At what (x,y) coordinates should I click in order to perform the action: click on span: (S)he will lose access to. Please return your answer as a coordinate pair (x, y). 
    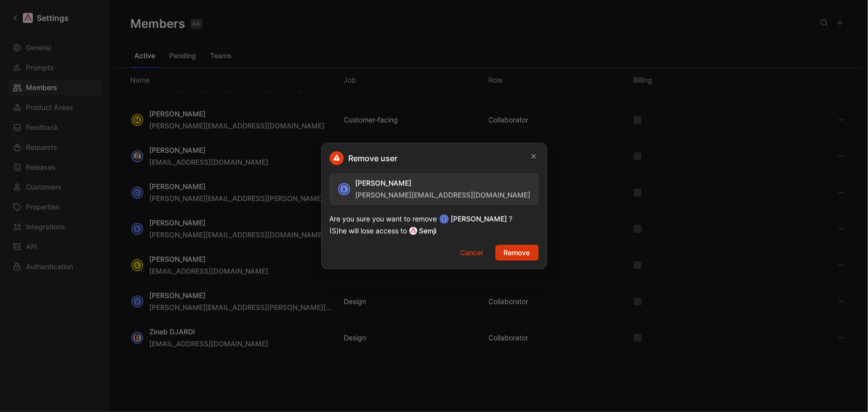
    Looking at the image, I should click on (383, 231).